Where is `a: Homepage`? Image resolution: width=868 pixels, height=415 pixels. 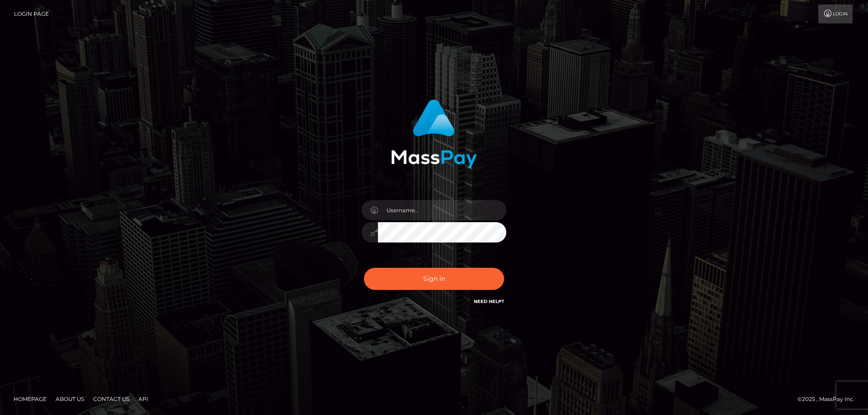 a: Homepage is located at coordinates (30, 399).